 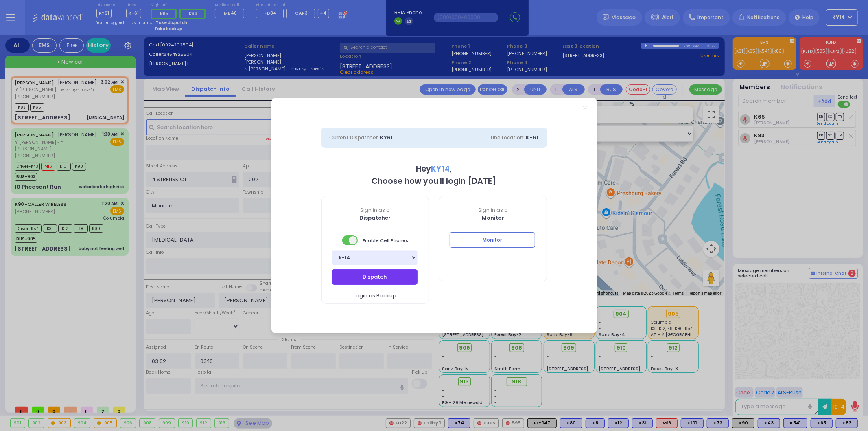 What do you see at coordinates (585, 108) in the screenshot?
I see `a: Close` at bounding box center [585, 108].